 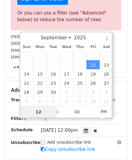 What do you see at coordinates (27, 92) in the screenshot?
I see `span: September 28, 2025` at bounding box center [27, 92].